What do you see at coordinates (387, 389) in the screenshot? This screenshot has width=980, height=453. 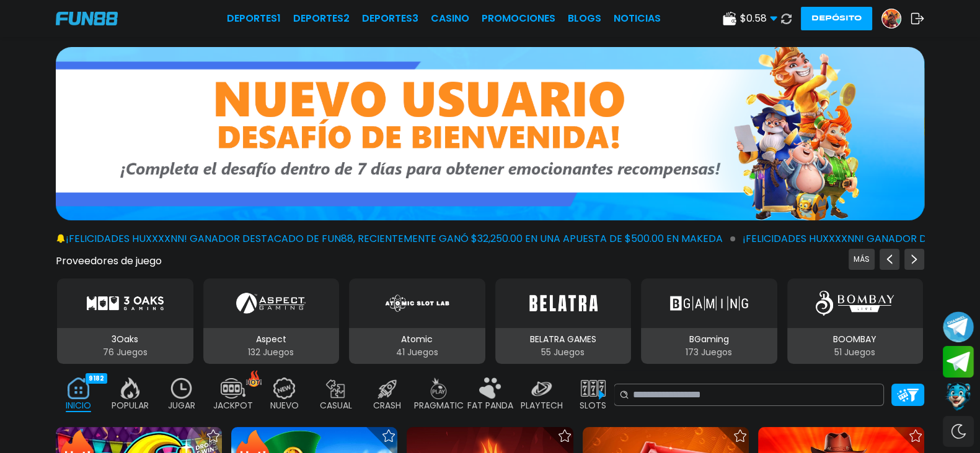 I see `img: crash_off.webp` at bounding box center [387, 389].